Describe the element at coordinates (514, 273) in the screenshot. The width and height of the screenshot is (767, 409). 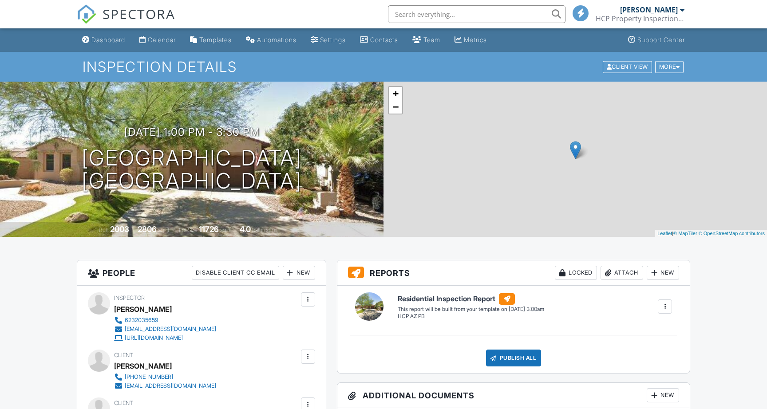
I see `h3: Reports` at that location.